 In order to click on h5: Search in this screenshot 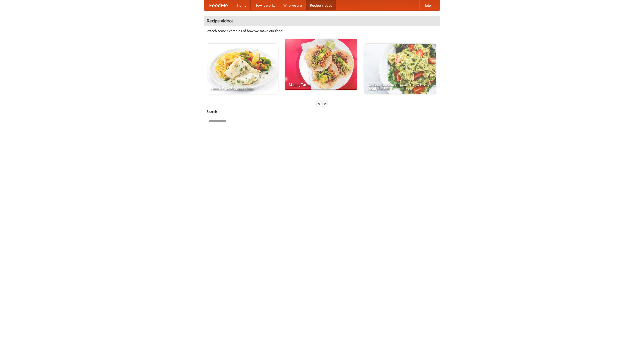, I will do `click(322, 112)`.